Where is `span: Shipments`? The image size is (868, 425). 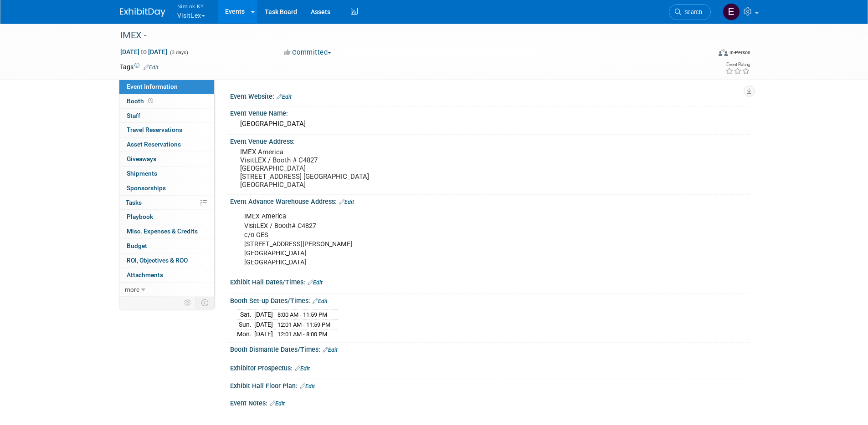
span: Shipments is located at coordinates (142, 174).